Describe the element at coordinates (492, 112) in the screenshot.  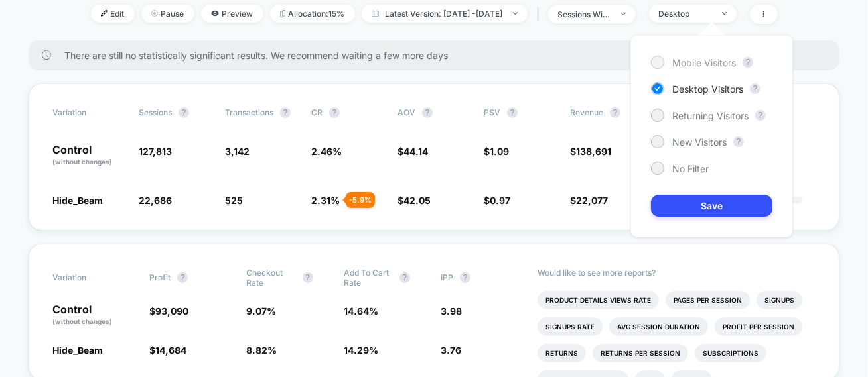
I see `span: PSV` at that location.